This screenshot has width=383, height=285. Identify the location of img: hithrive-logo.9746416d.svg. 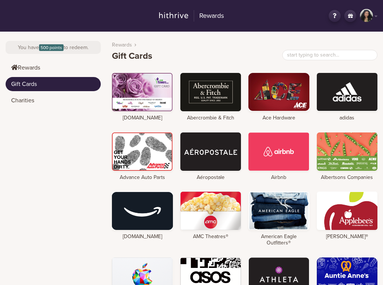
(174, 15).